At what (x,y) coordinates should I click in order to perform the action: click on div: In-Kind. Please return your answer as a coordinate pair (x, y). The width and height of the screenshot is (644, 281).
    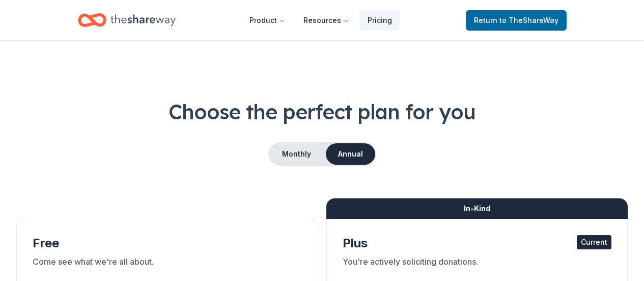
    Looking at the image, I should click on (477, 208).